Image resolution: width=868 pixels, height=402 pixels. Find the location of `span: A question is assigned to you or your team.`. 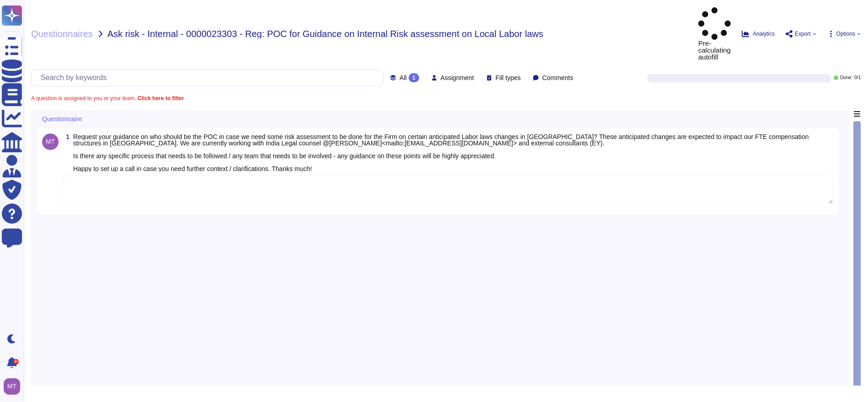

span: A question is assigned to you or your team. is located at coordinates (107, 98).